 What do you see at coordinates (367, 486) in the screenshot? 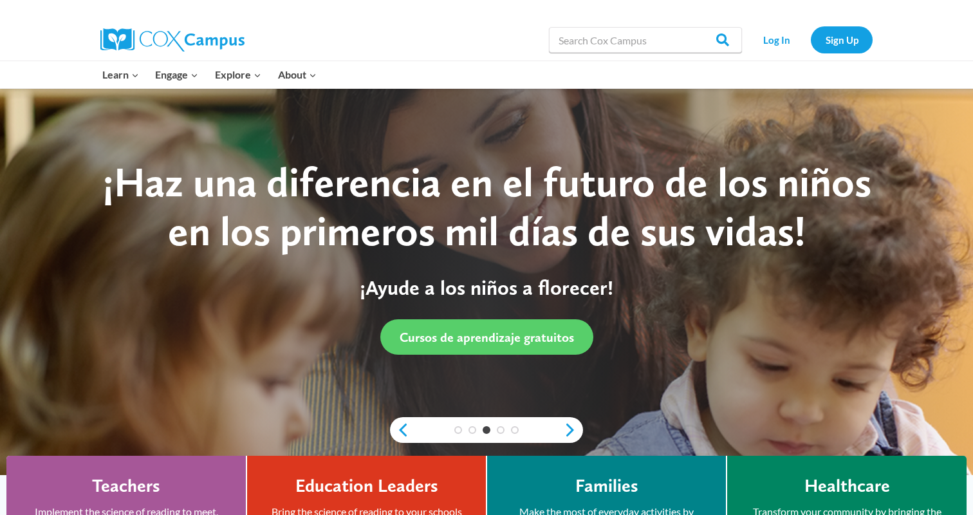
I see `h4: Education Leaders` at bounding box center [367, 486].